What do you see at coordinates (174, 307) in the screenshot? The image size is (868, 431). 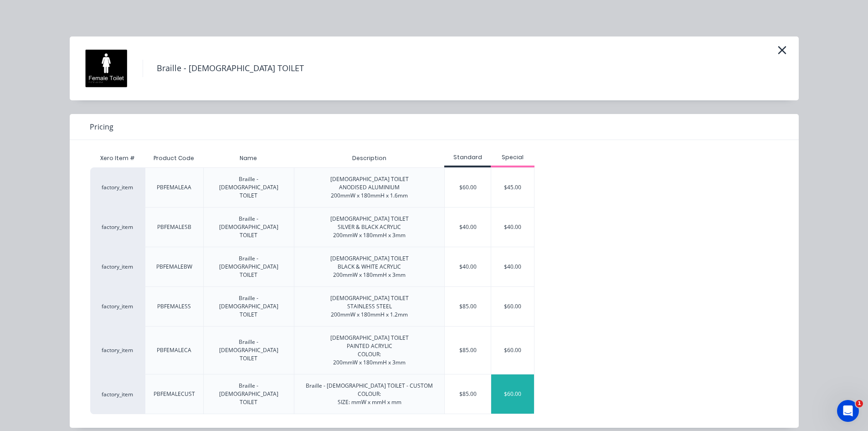 I see `div: PBFEMALESS` at bounding box center [174, 307].